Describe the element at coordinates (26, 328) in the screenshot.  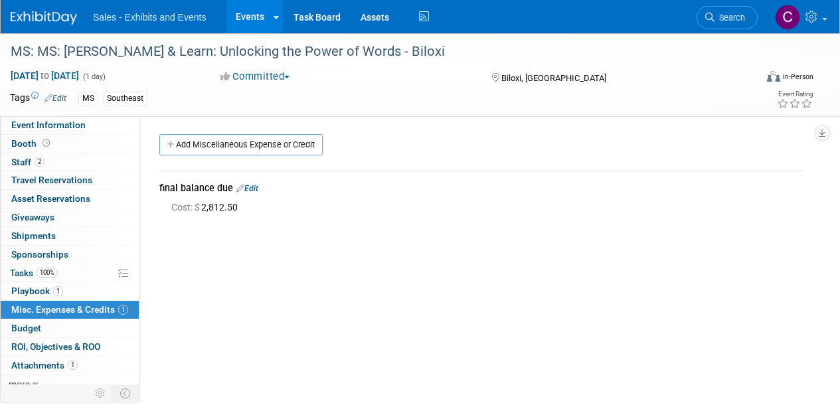
I see `span: Budget` at that location.